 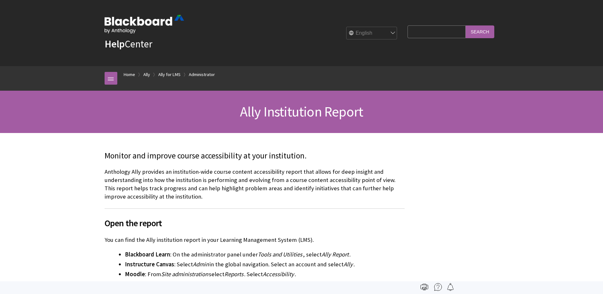 I want to click on li: : Select in the global navigation. Select an account and select ., so click(x=265, y=264).